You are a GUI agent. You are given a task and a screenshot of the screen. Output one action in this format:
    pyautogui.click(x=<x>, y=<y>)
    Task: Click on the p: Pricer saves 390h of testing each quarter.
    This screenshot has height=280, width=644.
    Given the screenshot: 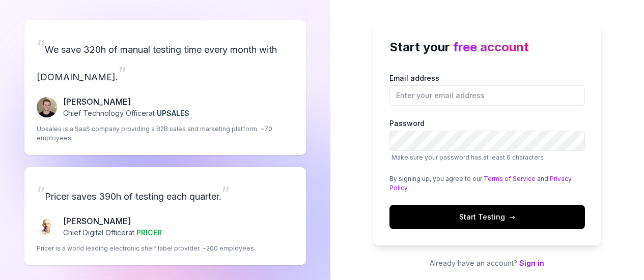 What is the action you would take?
    pyautogui.click(x=165, y=193)
    